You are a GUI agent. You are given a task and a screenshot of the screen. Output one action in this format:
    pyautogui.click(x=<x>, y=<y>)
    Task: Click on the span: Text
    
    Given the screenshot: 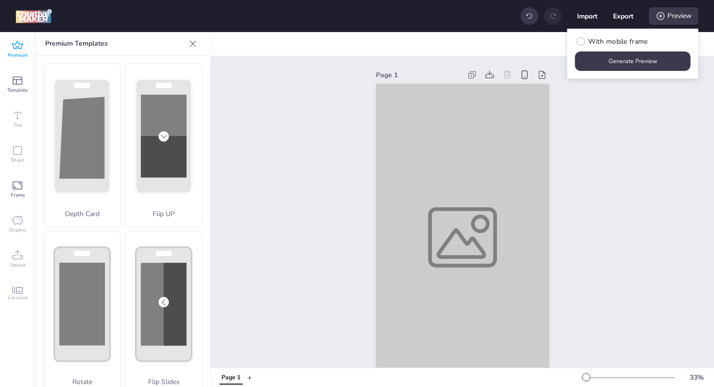 What is the action you would take?
    pyautogui.click(x=17, y=125)
    